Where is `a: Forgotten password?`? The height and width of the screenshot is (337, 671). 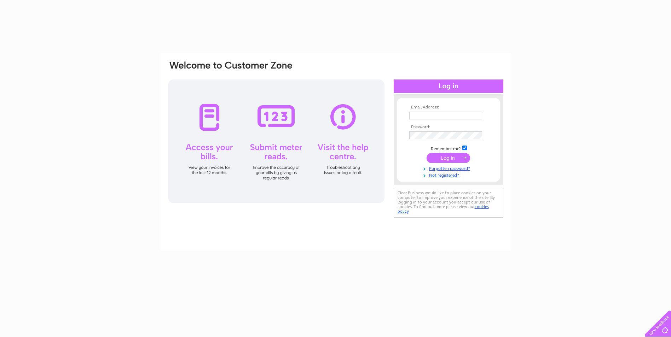
a: Forgotten password? is located at coordinates (449, 168).